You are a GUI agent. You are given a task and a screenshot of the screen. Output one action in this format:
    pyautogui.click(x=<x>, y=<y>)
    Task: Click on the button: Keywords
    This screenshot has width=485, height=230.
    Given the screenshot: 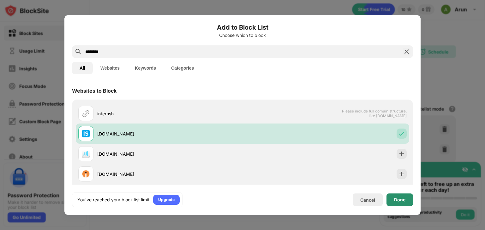 What is the action you would take?
    pyautogui.click(x=145, y=68)
    